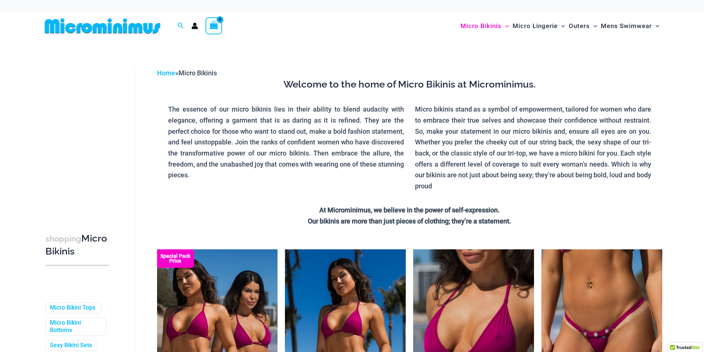 The width and height of the screenshot is (704, 352). I want to click on a: OutersMenu ToggleMenu Toggle, so click(582, 26).